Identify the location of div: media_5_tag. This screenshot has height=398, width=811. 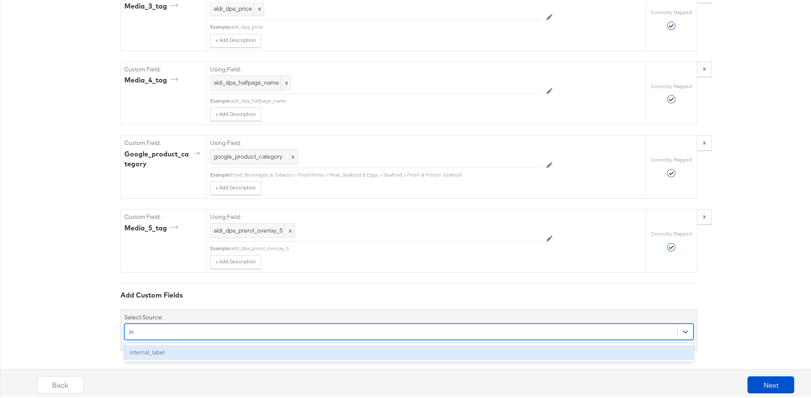
(152, 226).